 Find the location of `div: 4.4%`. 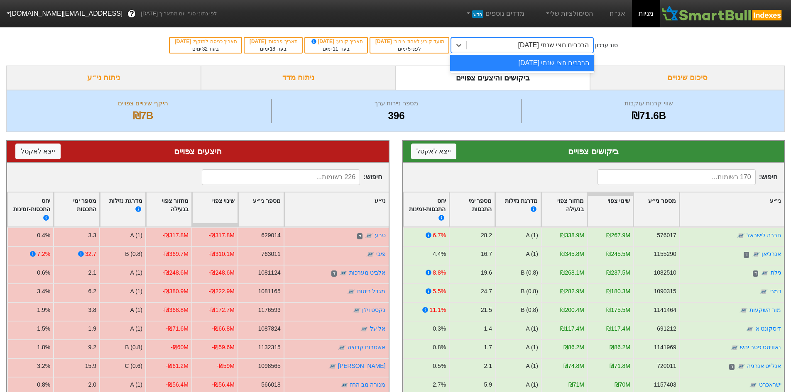

div: 4.4% is located at coordinates (439, 254).